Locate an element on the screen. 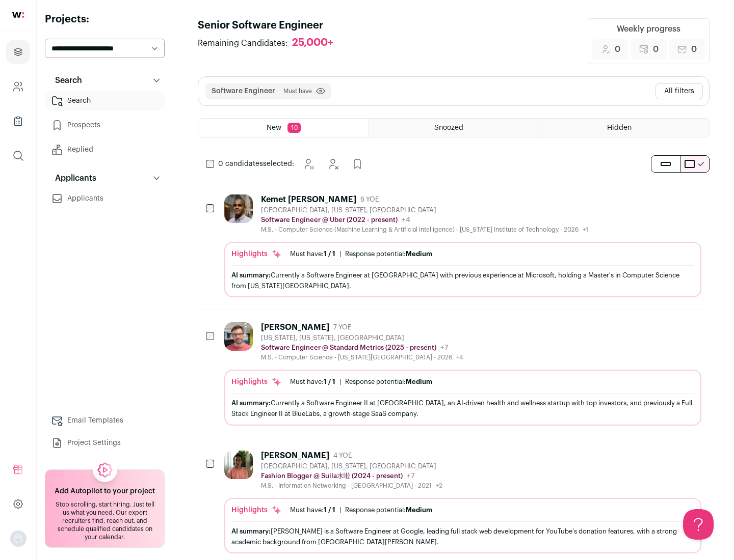 The height and width of the screenshot is (560, 734). a: Snoozed is located at coordinates (454, 128).